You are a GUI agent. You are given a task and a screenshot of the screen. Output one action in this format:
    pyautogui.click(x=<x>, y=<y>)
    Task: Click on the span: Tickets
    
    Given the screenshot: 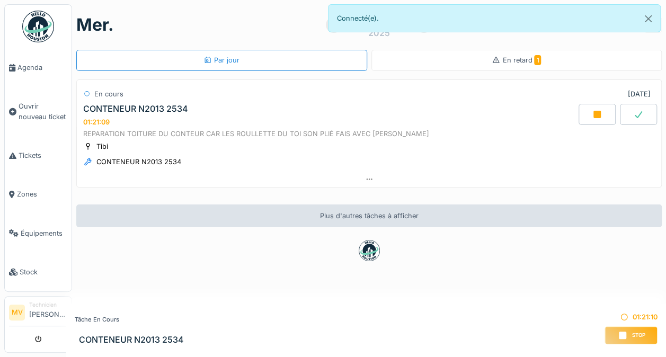 What is the action you would take?
    pyautogui.click(x=43, y=155)
    